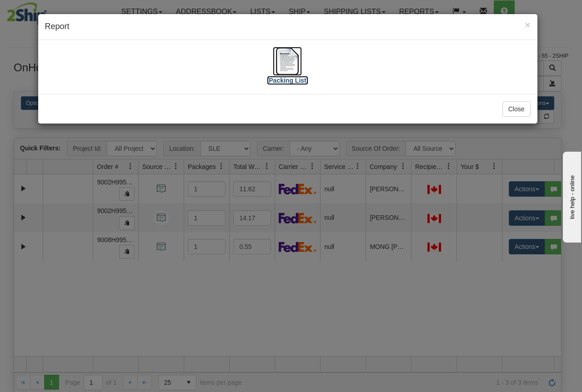  I want to click on label: [Packing List], so click(288, 81).